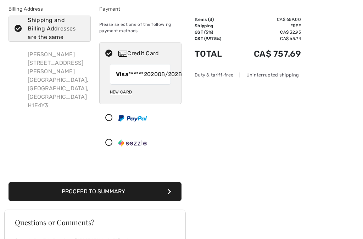 The width and height of the screenshot is (363, 239). Describe the element at coordinates (133, 118) in the screenshot. I see `img: PayPal` at that location.